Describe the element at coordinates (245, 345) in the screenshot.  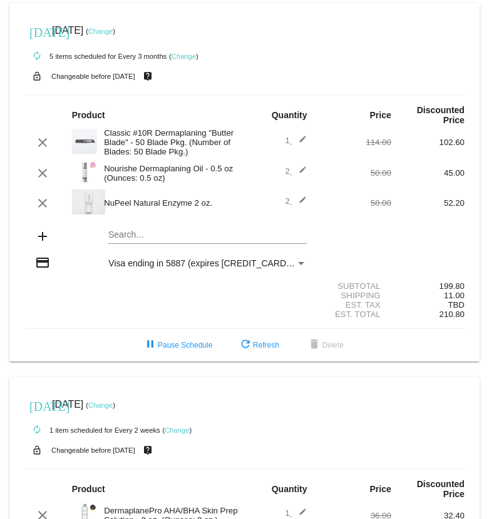
I see `mat-icon: refresh` at that location.